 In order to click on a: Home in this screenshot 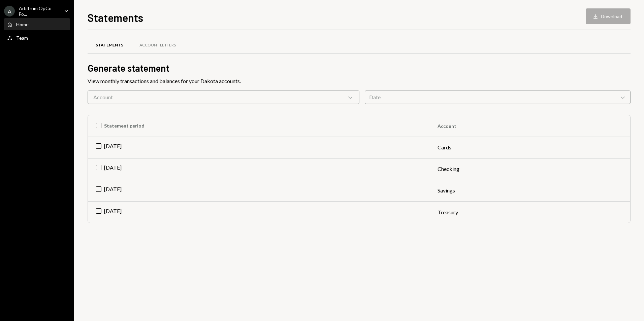, I will do `click(37, 24)`.